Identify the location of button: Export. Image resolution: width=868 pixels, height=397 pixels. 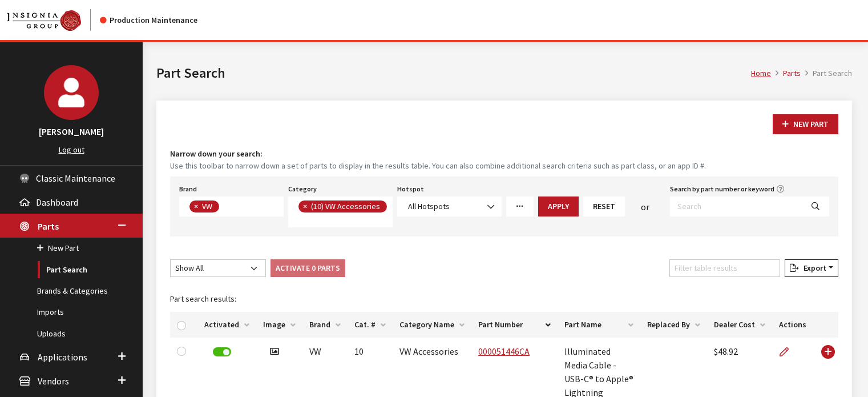
(811, 268).